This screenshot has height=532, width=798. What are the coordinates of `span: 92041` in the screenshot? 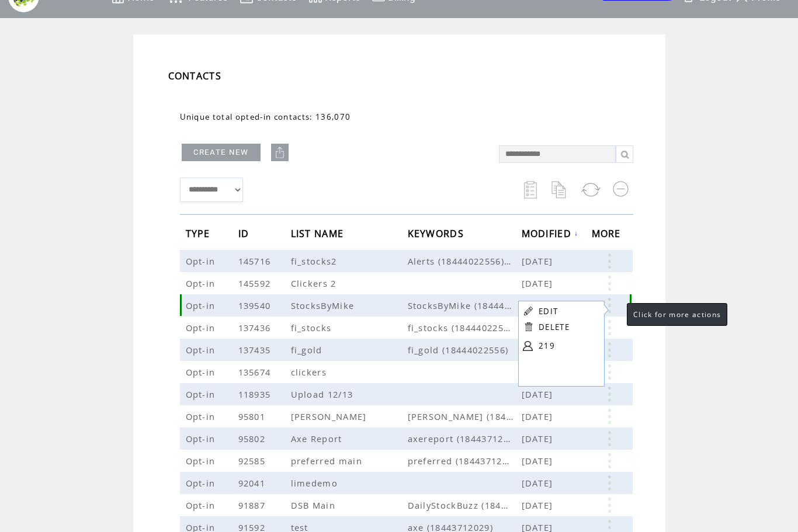 It's located at (254, 483).